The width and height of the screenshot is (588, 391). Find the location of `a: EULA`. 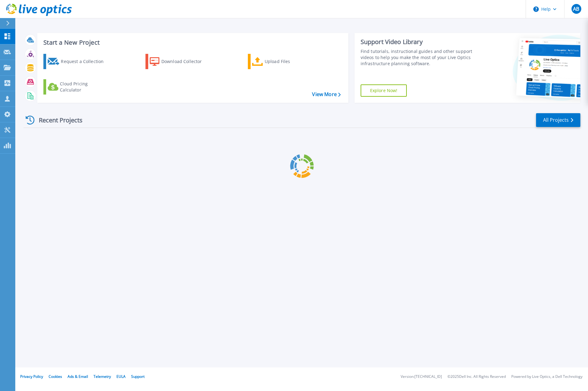

a: EULA is located at coordinates (121, 376).